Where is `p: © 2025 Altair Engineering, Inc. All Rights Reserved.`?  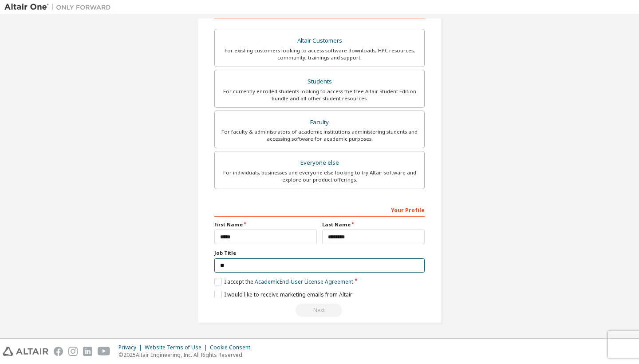 p: © 2025 Altair Engineering, Inc. All Rights Reserved. is located at coordinates (187, 355).